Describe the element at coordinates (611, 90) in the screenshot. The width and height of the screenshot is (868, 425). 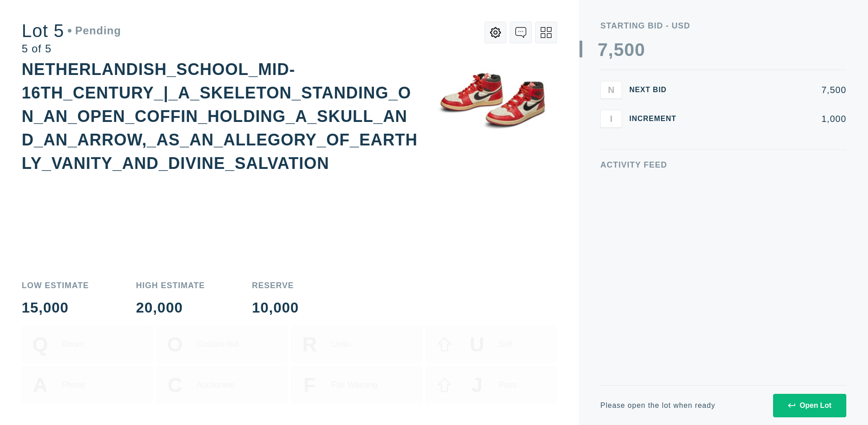
I see `span: N` at that location.